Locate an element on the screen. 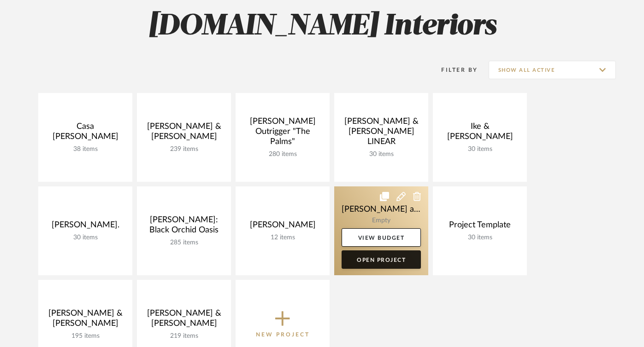 The width and height of the screenshot is (644, 347). div: 285 items is located at coordinates (184, 243).